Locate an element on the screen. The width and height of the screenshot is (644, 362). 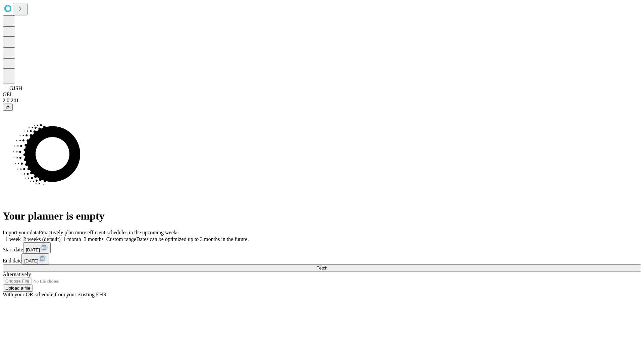
button: Fetch is located at coordinates (322, 268).